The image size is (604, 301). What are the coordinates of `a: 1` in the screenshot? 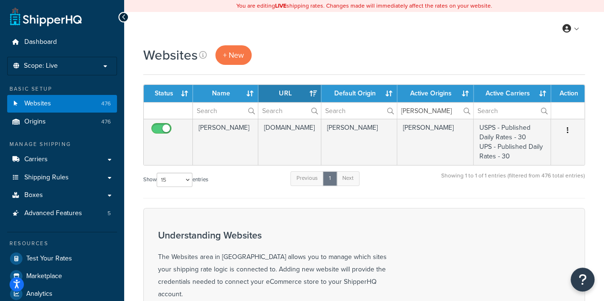 It's located at (330, 178).